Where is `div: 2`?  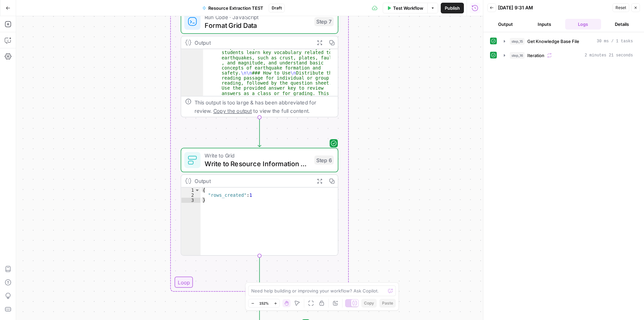 div: 2 is located at coordinates (191, 196).